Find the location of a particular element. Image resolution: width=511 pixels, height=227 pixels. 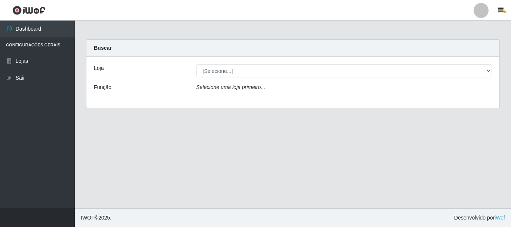

span: Desenvolvido por is located at coordinates (479, 218).